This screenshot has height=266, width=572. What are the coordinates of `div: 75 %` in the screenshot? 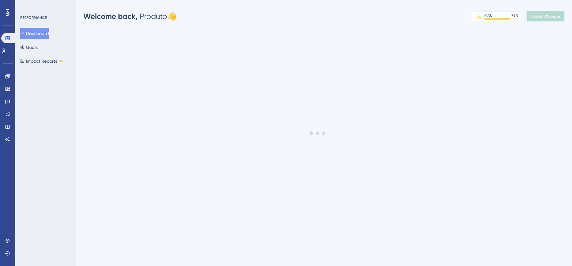 It's located at (515, 15).